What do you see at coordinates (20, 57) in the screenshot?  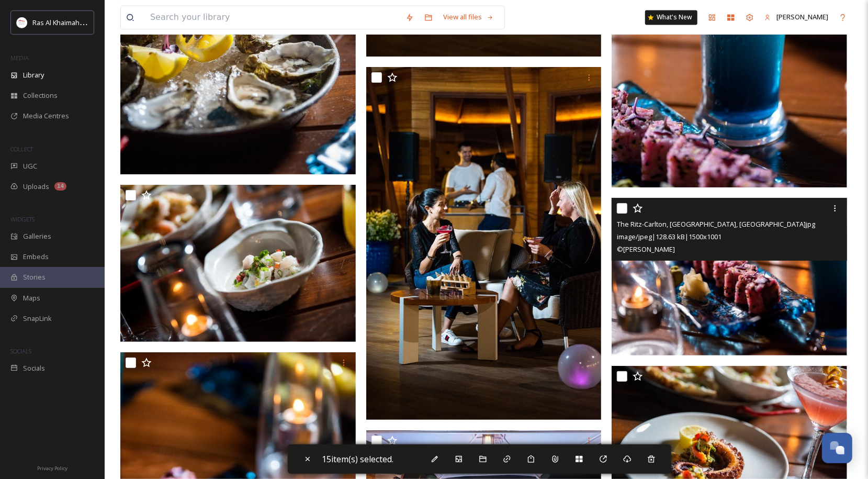 I see `span: MEDIA` at bounding box center [20, 57].